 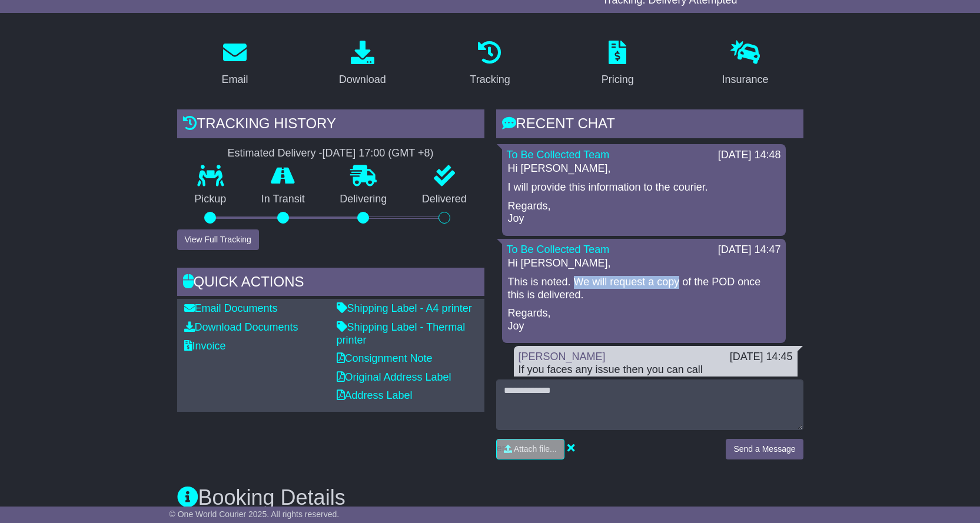 I want to click on a: Email Documents, so click(x=231, y=308).